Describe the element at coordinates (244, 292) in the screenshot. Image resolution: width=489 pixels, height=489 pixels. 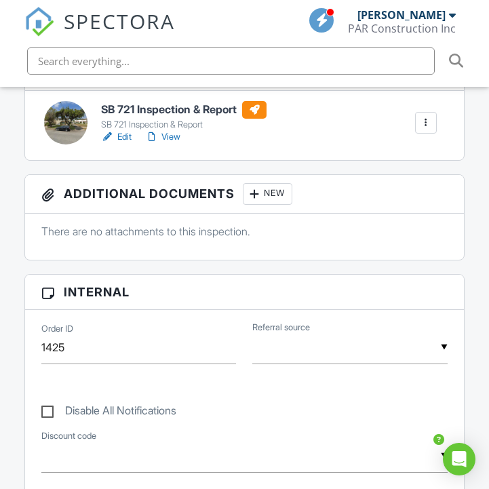
I see `h3: Internal` at that location.